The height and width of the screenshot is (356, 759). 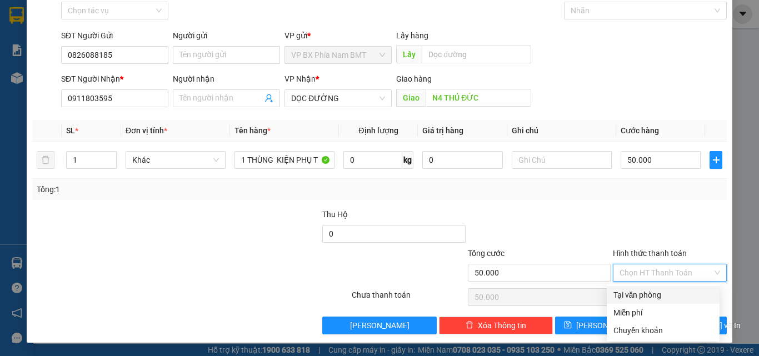 What do you see at coordinates (9, 78) in the screenshot?
I see `span: environment` at bounding box center [9, 78].